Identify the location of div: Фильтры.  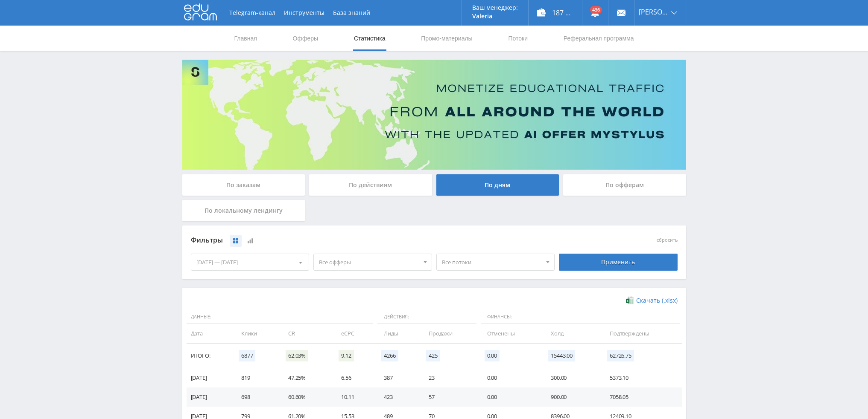
(373, 240).